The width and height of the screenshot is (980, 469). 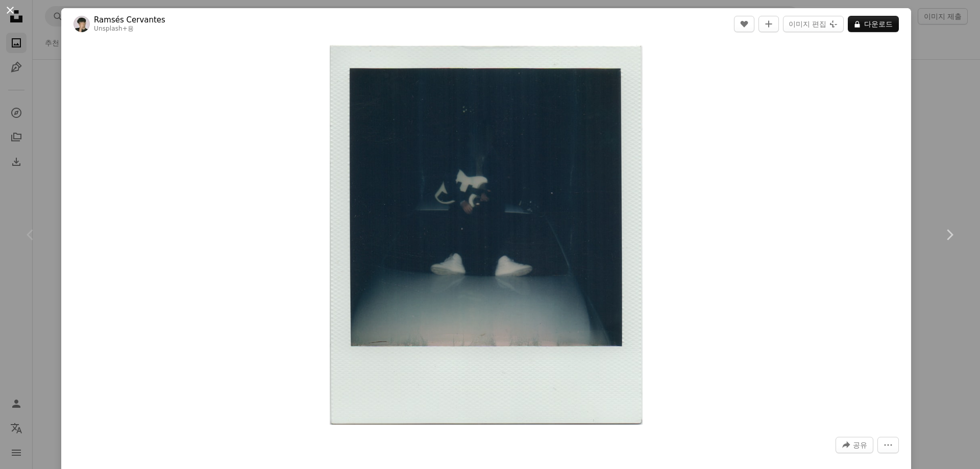 I want to click on button: 다운로드, so click(x=873, y=24).